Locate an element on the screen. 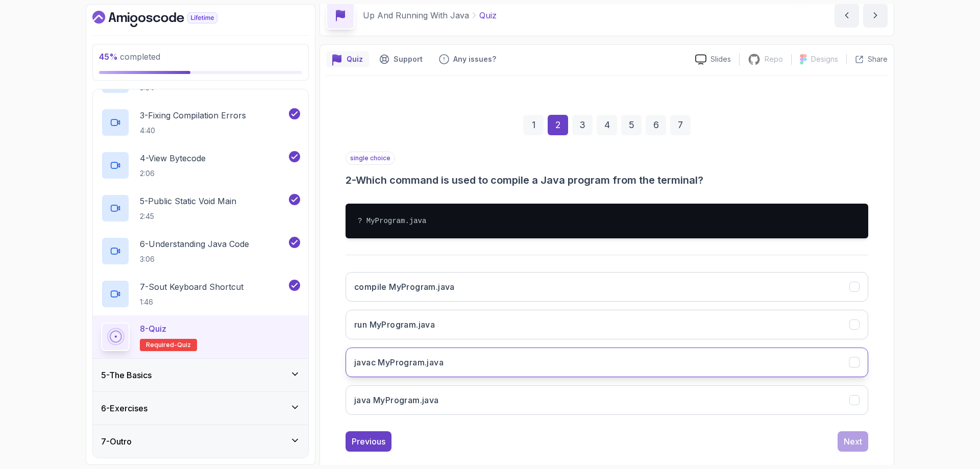 This screenshot has width=980, height=469. button: 7-Sout Keyboard Shortcut1:46 is located at coordinates (201, 294).